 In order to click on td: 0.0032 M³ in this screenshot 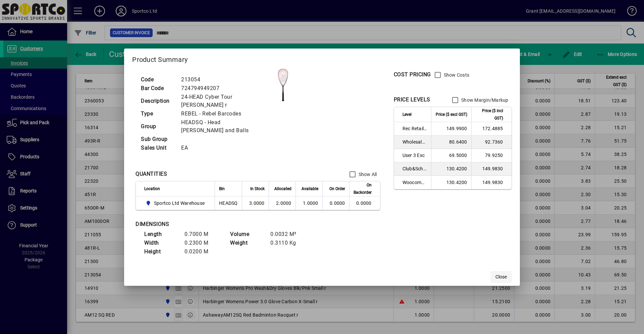, I will do `click(287, 235)`.